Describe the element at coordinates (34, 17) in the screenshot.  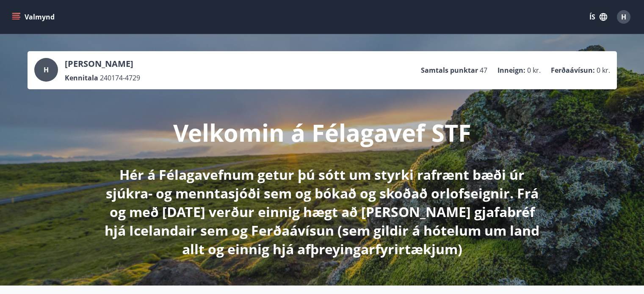
I see `button: menu` at that location.